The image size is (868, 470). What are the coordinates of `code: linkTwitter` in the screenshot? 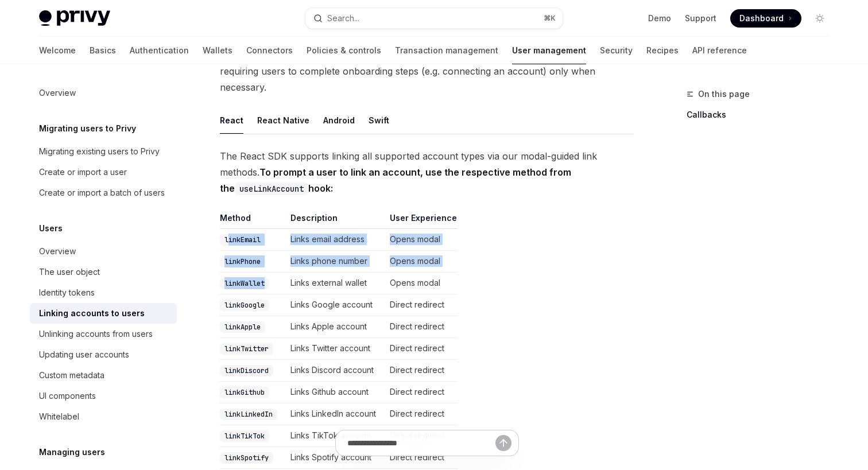 It's located at (246, 349).